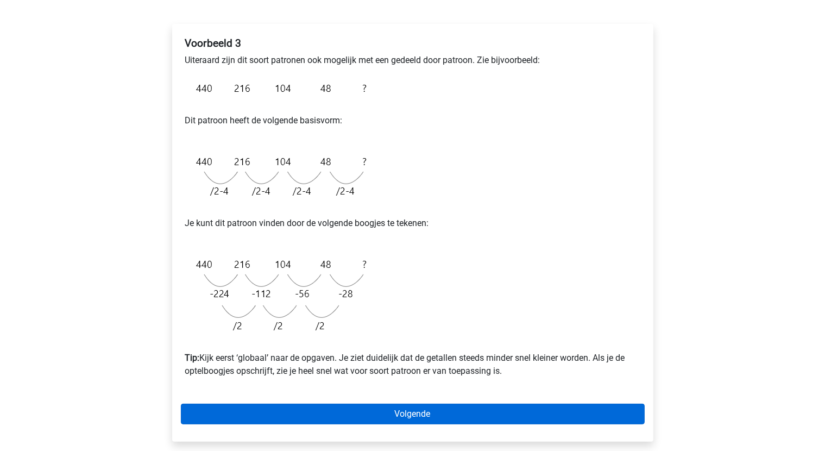 This screenshot has height=451, width=825. I want to click on img: Exponential_Example_3_1.png, so click(279, 88).